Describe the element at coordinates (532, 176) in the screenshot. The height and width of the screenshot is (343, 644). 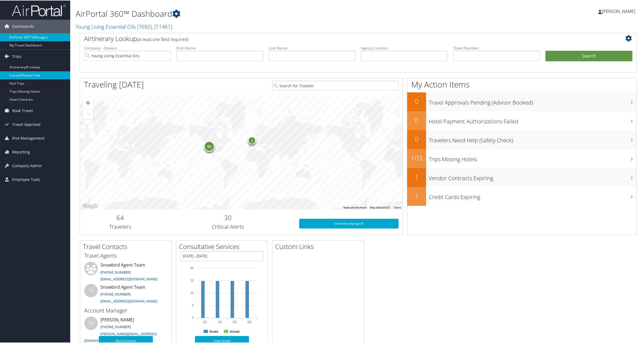
I see `h3: Vendor Contracts Expiring` at that location.